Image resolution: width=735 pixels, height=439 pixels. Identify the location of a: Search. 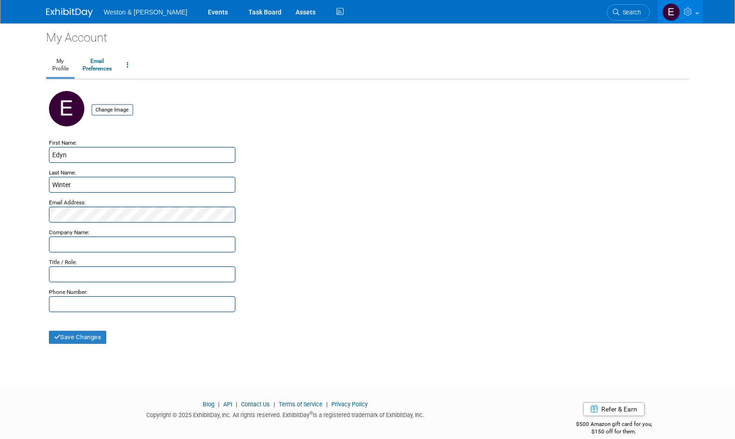
(629, 12).